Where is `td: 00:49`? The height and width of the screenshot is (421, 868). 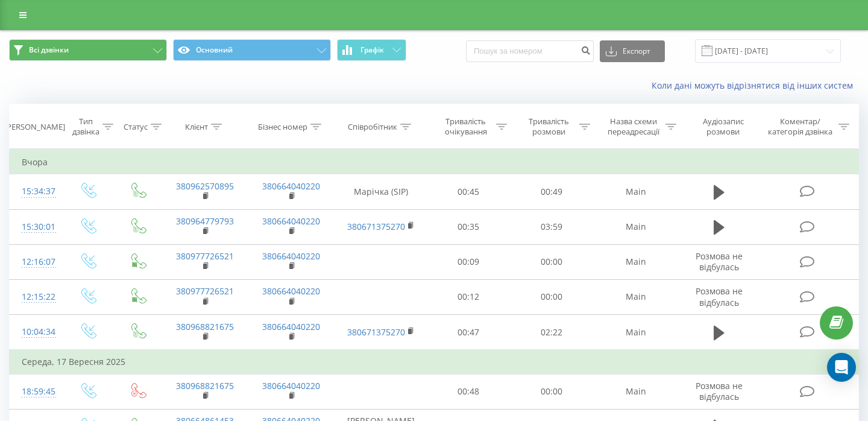
td: 00:49 is located at coordinates (551, 192).